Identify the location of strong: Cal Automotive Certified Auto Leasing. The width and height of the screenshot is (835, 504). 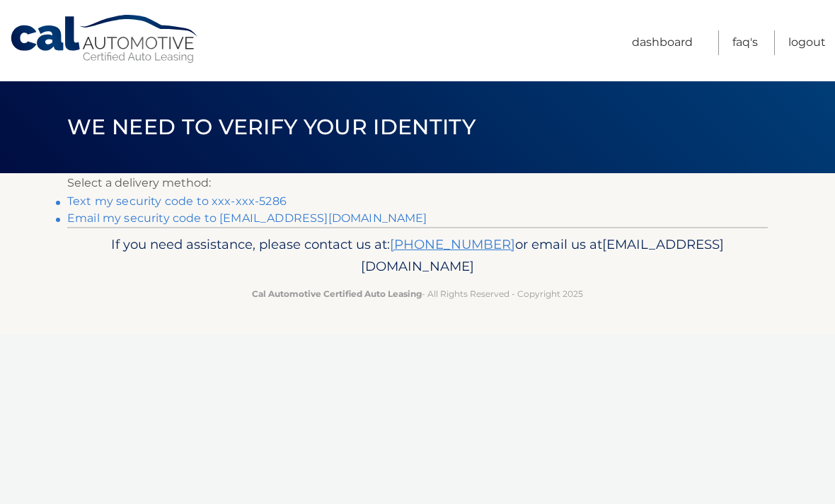
(337, 293).